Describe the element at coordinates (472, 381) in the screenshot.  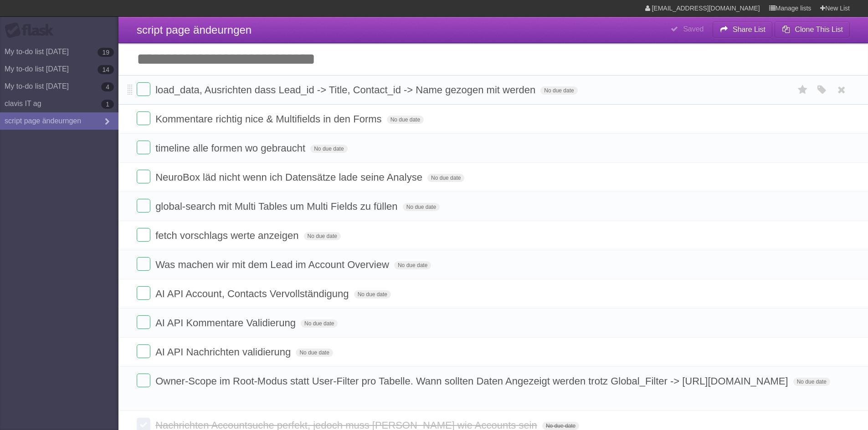
I see `span: Owner-Scope im Root-Modus statt User-Filter pro Tabelle. Wann sollten Daten Angezeigt werden trot...` at that location.